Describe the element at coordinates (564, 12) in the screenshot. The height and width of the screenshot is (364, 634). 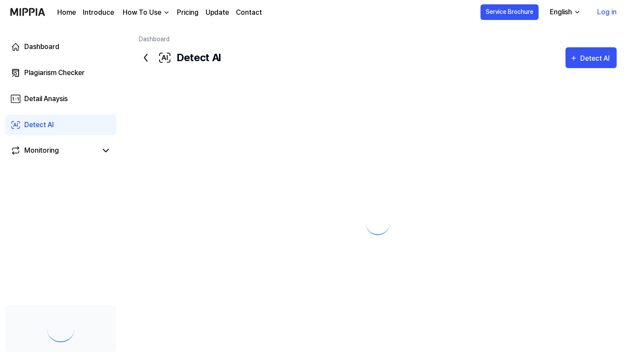
I see `button: English` at that location.